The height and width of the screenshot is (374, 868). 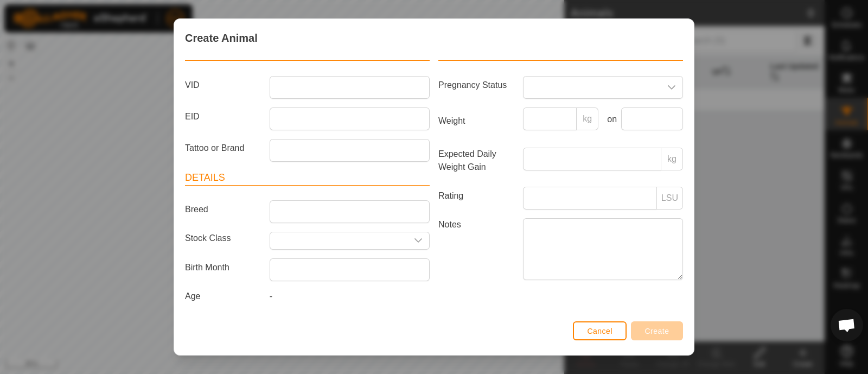 I want to click on span: Create, so click(x=658, y=331).